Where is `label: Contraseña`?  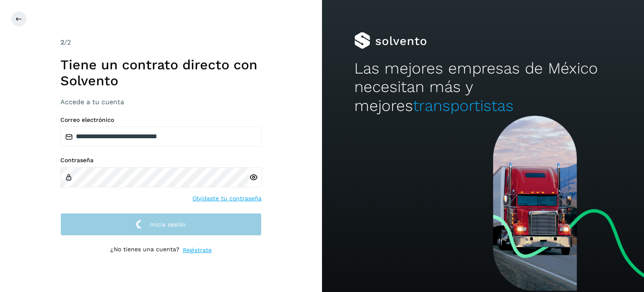
label: Contraseña is located at coordinates (161, 160).